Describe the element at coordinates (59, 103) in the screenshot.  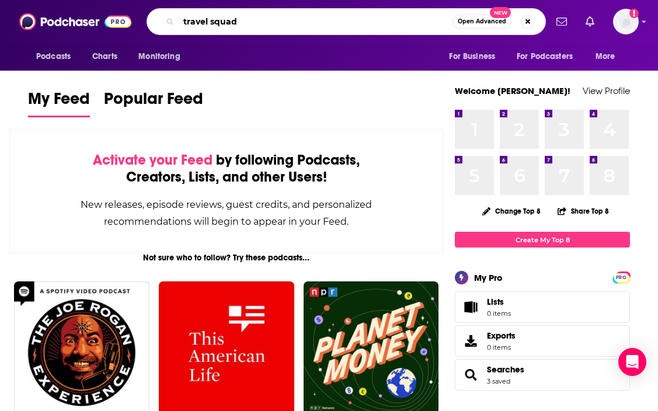
I see `a: My Feed` at that location.